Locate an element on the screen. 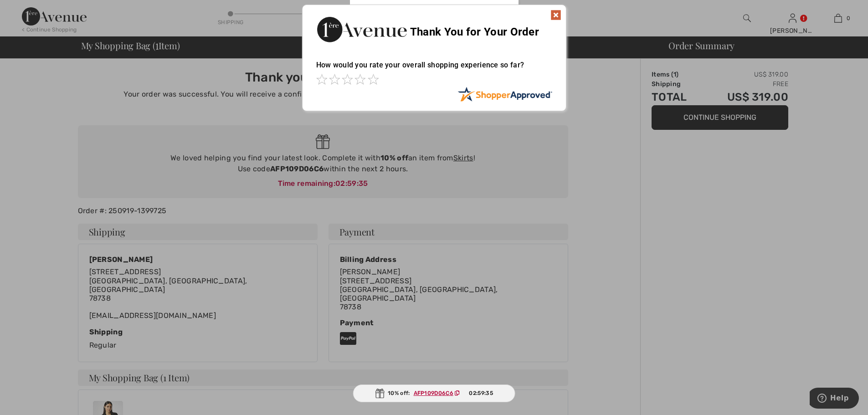  span: Thank You for Your Order is located at coordinates (475, 32).